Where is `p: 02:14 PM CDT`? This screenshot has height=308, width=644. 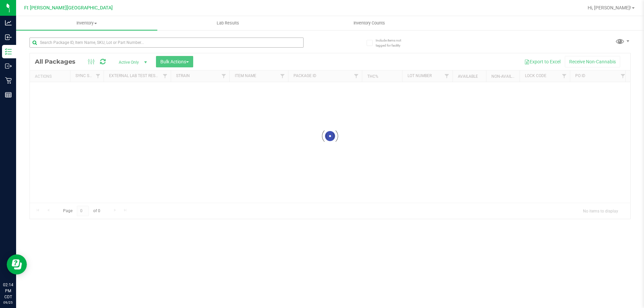 p: 02:14 PM CDT is located at coordinates (8, 291).